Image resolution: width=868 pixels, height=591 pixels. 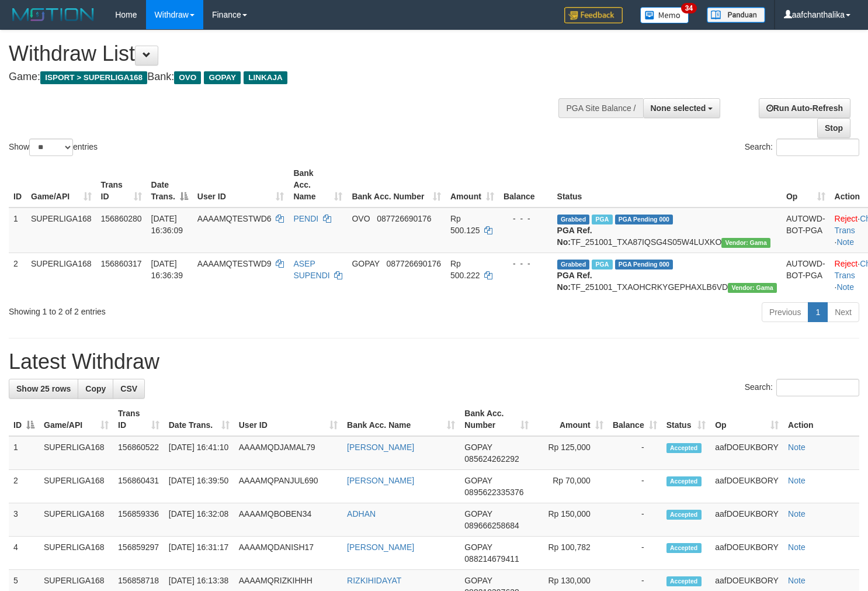 I want to click on img: Button%20Memo.svg, so click(x=664, y=15).